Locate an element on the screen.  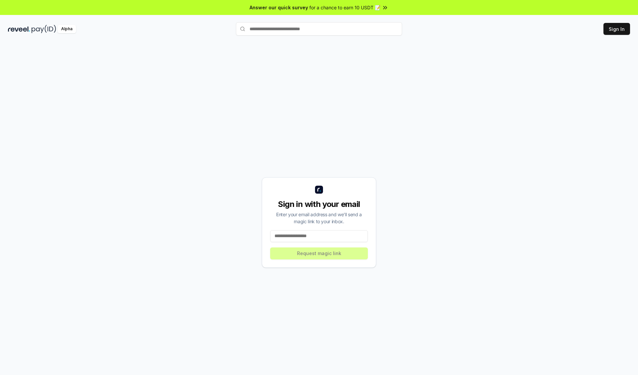
button: Sign In is located at coordinates (617, 29).